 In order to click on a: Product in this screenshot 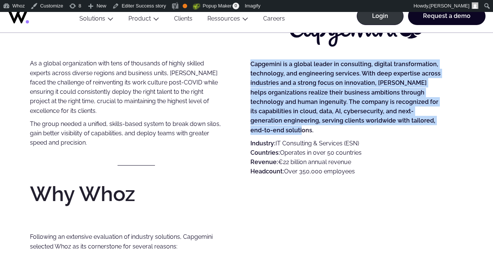, I will do `click(139, 18)`.